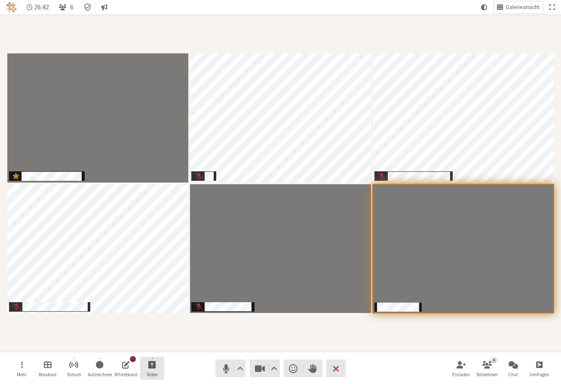 Image resolution: width=561 pixels, height=384 pixels. Describe the element at coordinates (48, 374) in the screenshot. I see `span: Breakout` at that location.